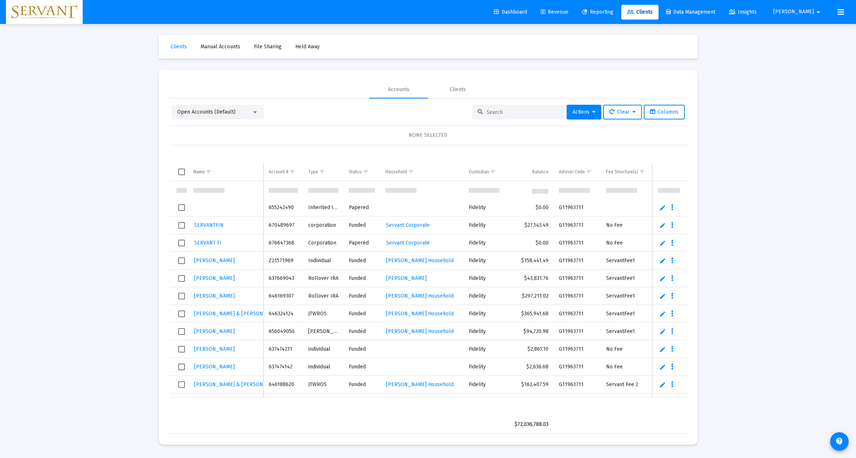  What do you see at coordinates (493, 172) in the screenshot?
I see `span: Show filter options for column 'Custodian'` at bounding box center [493, 172].